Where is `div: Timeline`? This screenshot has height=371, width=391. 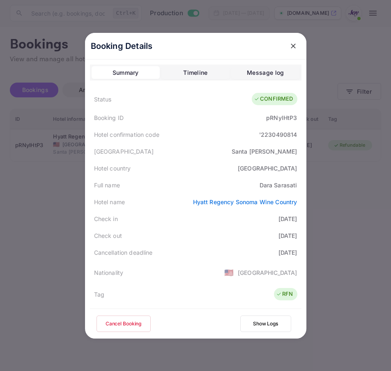
div: Timeline is located at coordinates (195, 73).